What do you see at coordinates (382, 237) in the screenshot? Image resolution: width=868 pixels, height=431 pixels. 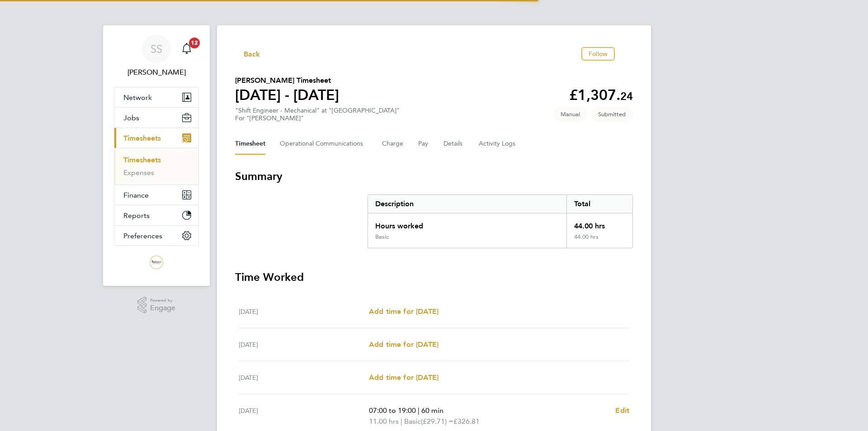 I see `div: Basic` at bounding box center [382, 237].